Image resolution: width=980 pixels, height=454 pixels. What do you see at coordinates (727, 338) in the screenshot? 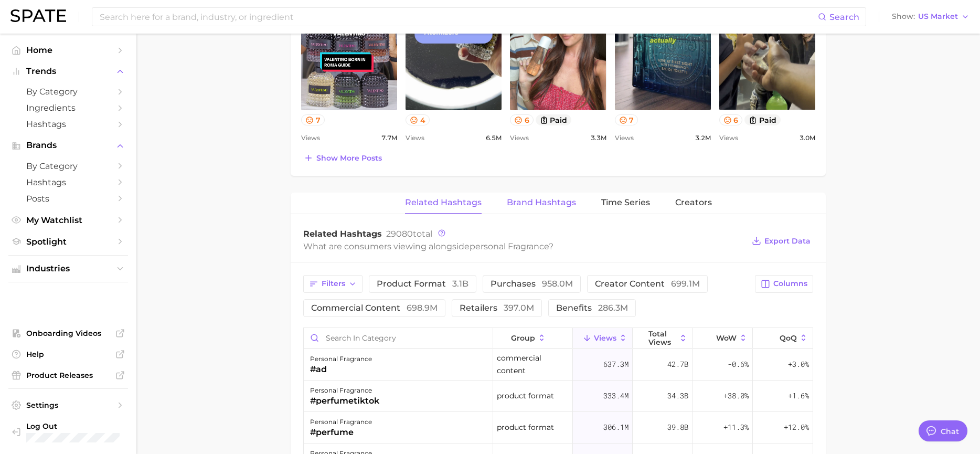
I see `span: WoW` at bounding box center [727, 338].